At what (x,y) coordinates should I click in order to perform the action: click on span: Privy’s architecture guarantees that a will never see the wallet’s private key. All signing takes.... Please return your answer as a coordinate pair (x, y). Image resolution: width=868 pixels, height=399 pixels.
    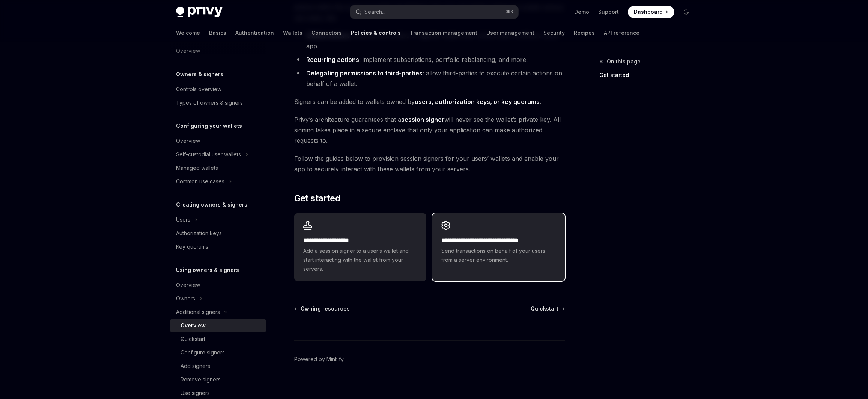
    Looking at the image, I should click on (429, 131).